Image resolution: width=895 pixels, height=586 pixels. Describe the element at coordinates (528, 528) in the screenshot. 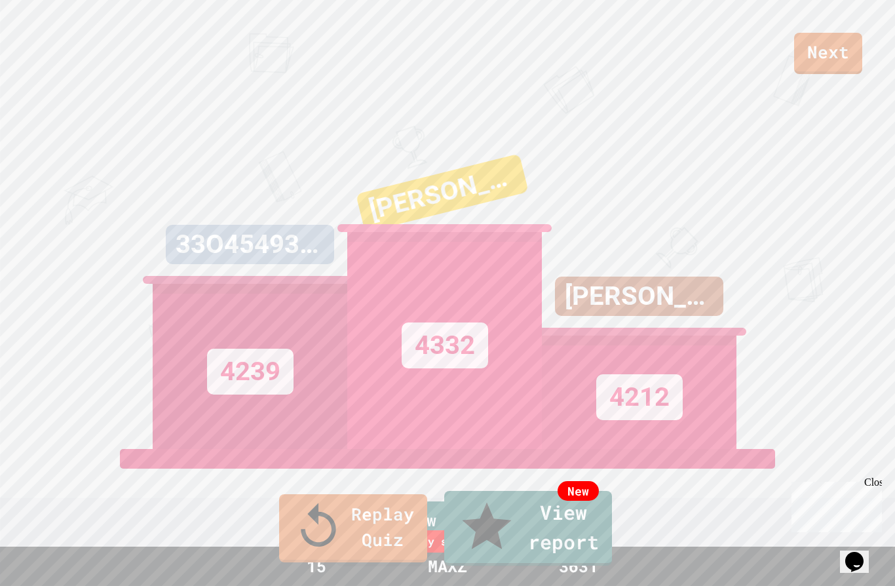

I see `a: View report` at that location.